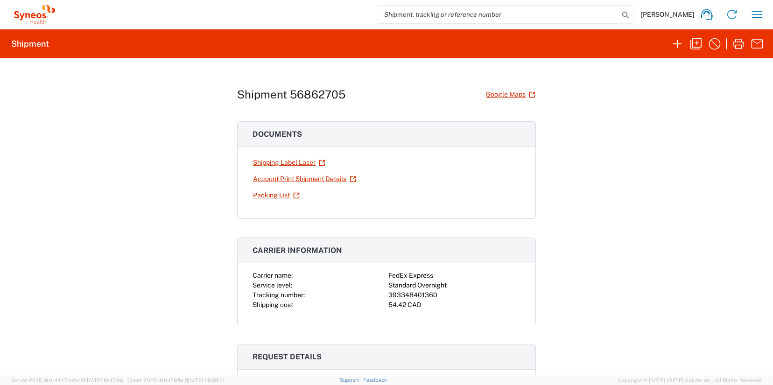 The height and width of the screenshot is (385, 773). Describe the element at coordinates (498, 14) in the screenshot. I see `input: Shipment, tracking or reference number` at that location.